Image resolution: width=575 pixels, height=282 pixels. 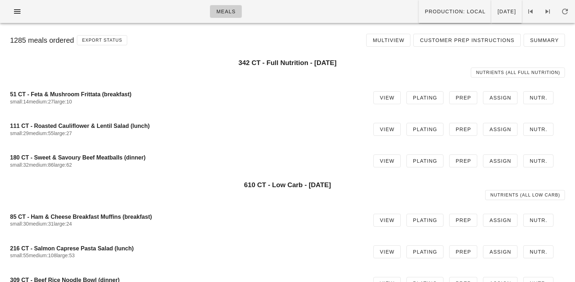 I want to click on span: medium:86, so click(x=41, y=165).